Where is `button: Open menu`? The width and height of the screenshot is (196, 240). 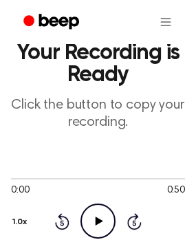
button: Open menu is located at coordinates (166, 22).